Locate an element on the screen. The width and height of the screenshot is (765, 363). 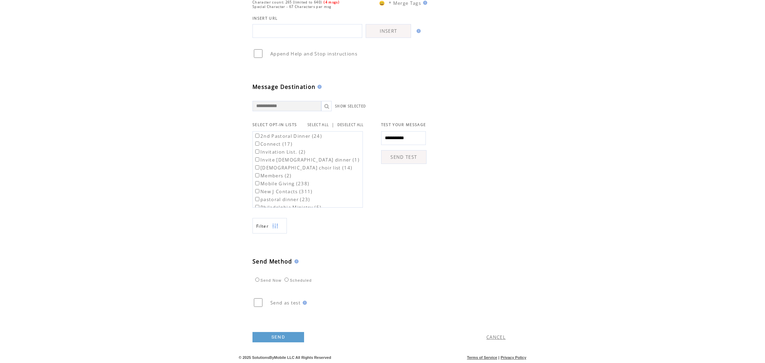
label: Philadelphia Ministry (5) is located at coordinates (288, 207).